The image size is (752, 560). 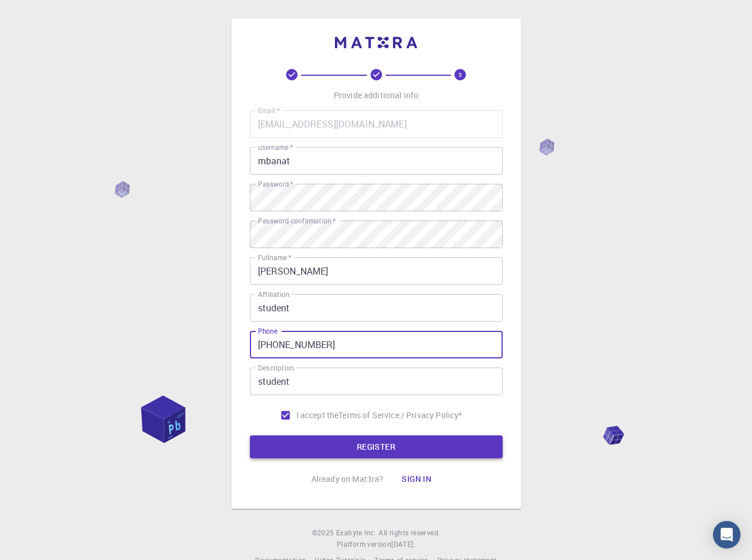 I want to click on label: Affiliation, so click(x=274, y=294).